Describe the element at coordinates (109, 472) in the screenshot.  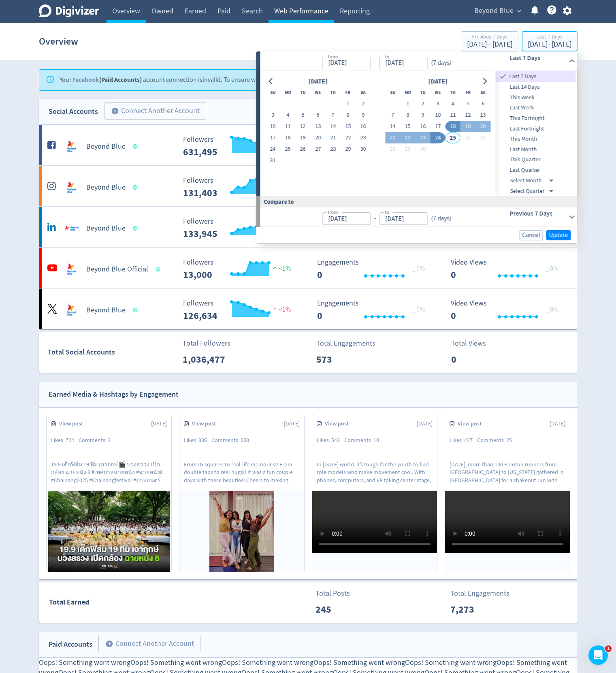
I see `p: 19.9 เด็กฟิล์ม 19 ทีม เอาฤกษ์ 🎬 บวงสรวง เปิดกล้อง ฉายหนัง 8 #เทศกาลฉายหนัง #ฉายหนัง8 #Chainang202...` at that location.